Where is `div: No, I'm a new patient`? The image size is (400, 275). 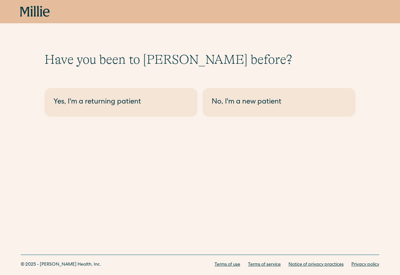
div: No, I'm a new patient is located at coordinates (279, 102).